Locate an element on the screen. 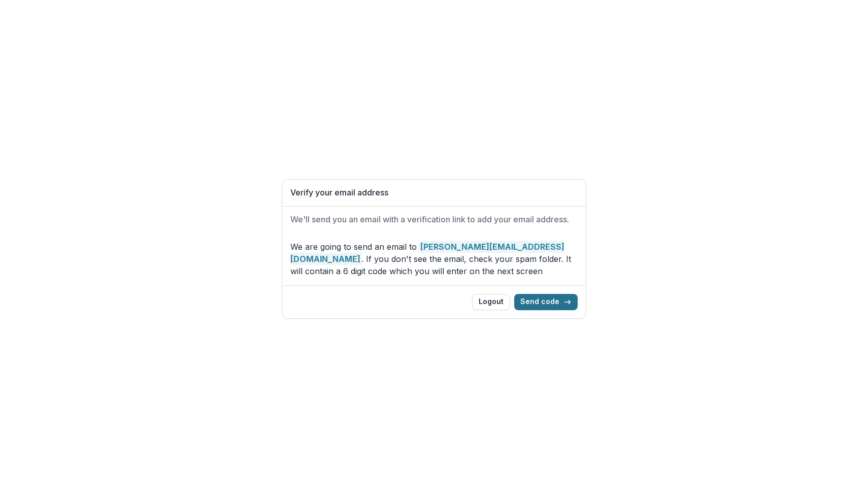 The width and height of the screenshot is (868, 498). p: We are going to send an email to . If you don't see the email, check your spam folder. It will co... is located at coordinates (434, 259).